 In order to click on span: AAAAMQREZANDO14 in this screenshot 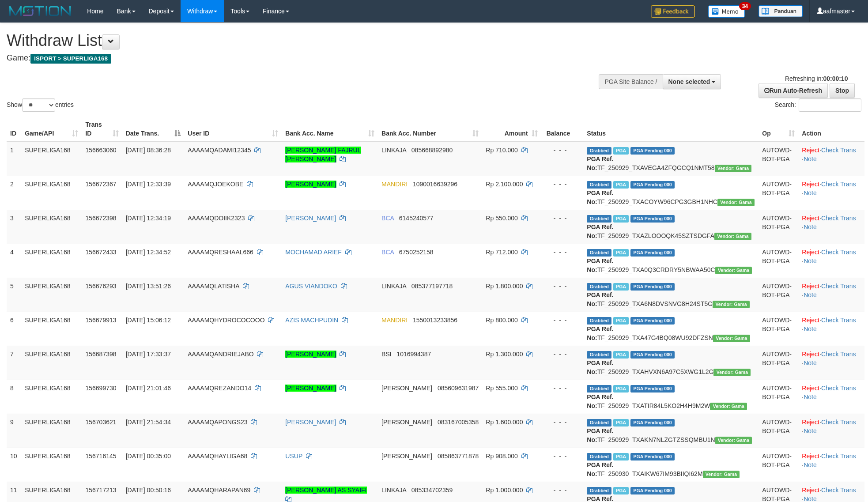, I will do `click(220, 388)`.